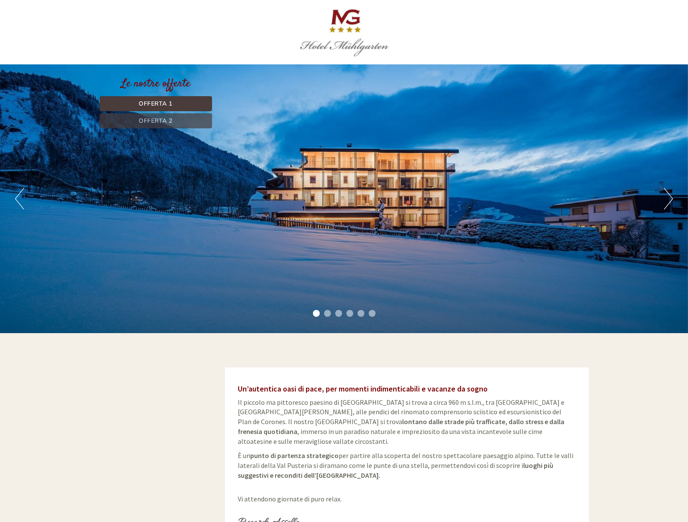 This screenshot has height=522, width=688. What do you see at coordinates (156, 84) in the screenshot?
I see `div: Le nostre offerte` at bounding box center [156, 84].